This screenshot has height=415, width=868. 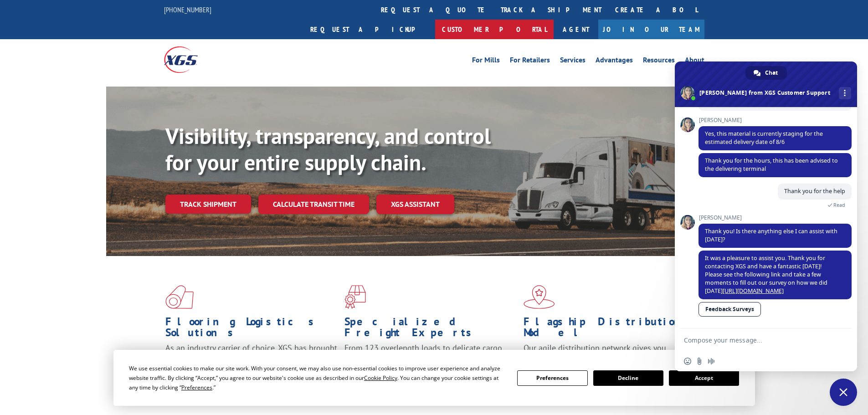 I want to click on a: Advantages, so click(x=614, y=62).